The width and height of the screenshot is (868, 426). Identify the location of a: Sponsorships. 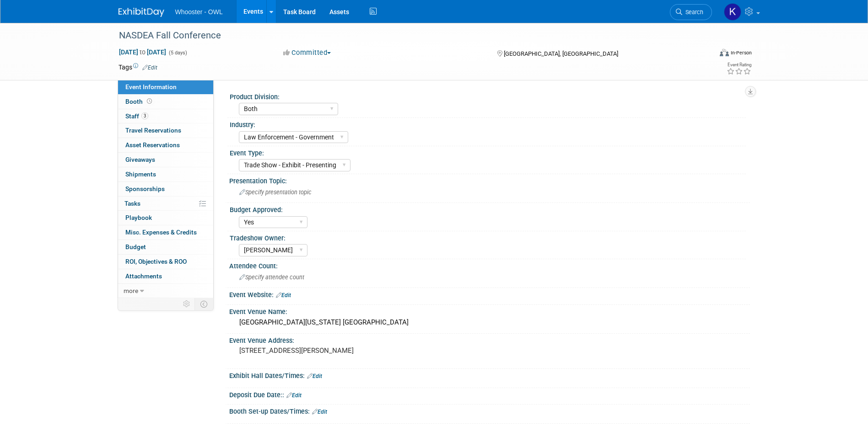
(166, 189).